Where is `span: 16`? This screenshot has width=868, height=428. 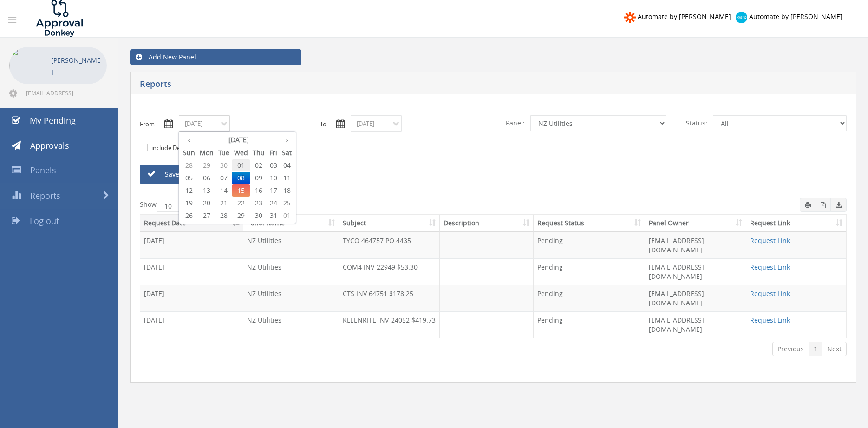
span: 16 is located at coordinates (259, 191).